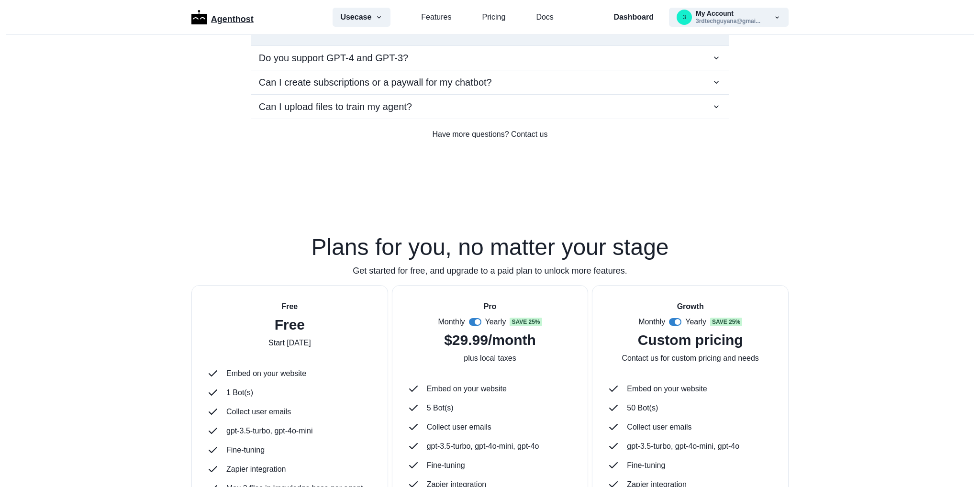 This screenshot has width=980, height=487. I want to click on h2: Custom pricing, so click(690, 340).